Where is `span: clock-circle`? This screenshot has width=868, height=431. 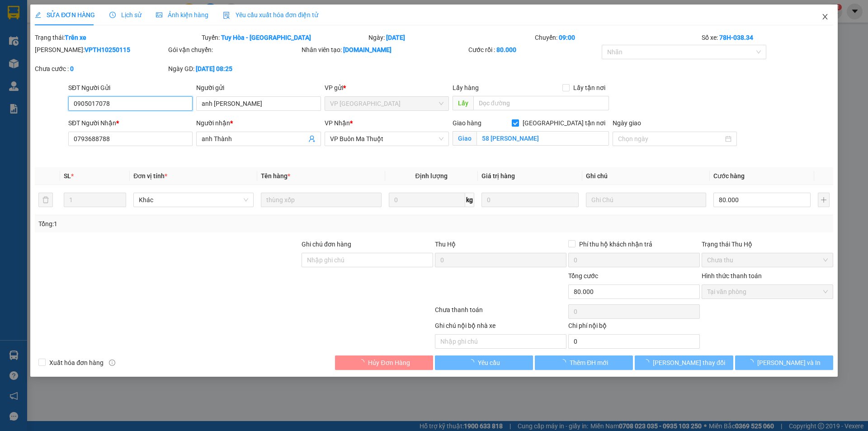
span: clock-circle is located at coordinates (112, 15).